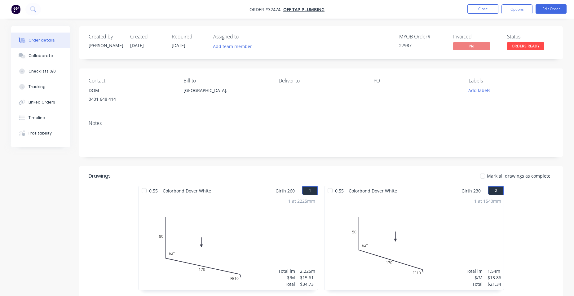 This screenshot has height=296, width=574. I want to click on span: Girth 230, so click(471, 191).